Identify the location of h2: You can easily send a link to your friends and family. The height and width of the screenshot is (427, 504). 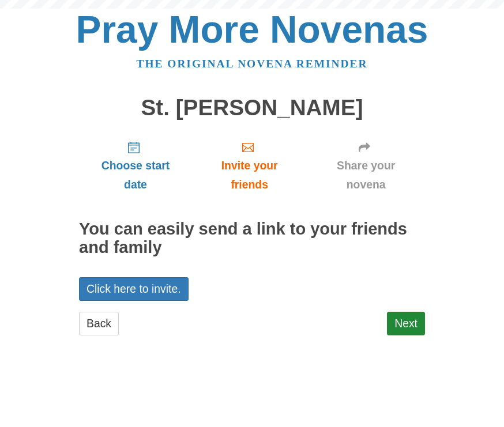
(252, 239).